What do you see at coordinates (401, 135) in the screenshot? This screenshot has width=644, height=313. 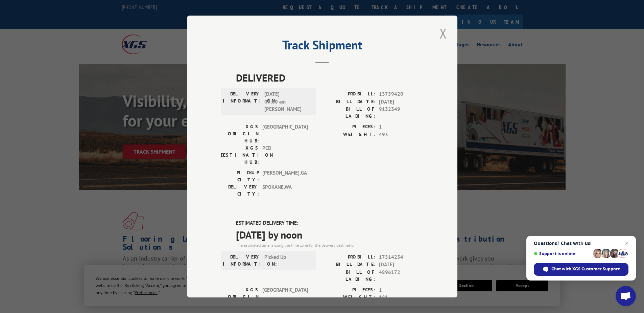 I see `span: 493` at bounding box center [401, 135].